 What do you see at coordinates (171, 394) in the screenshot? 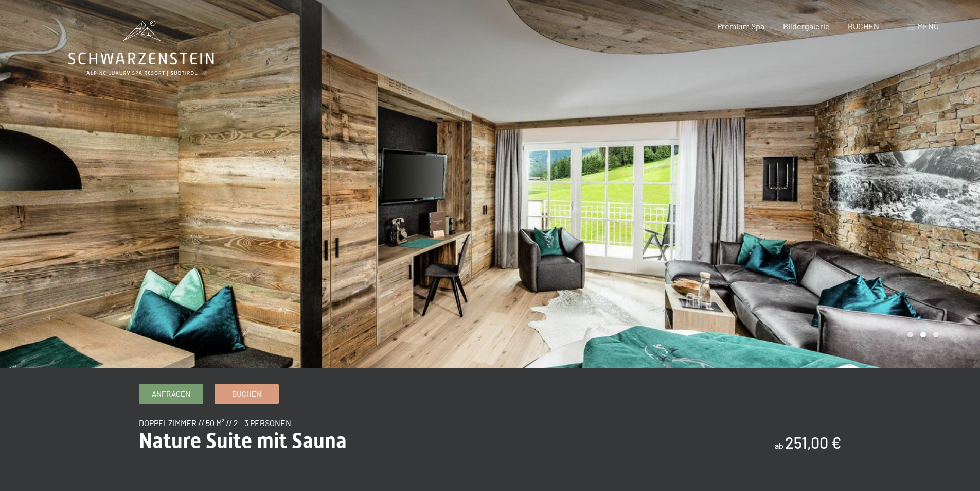
I see `span: Anfragen` at bounding box center [171, 394].